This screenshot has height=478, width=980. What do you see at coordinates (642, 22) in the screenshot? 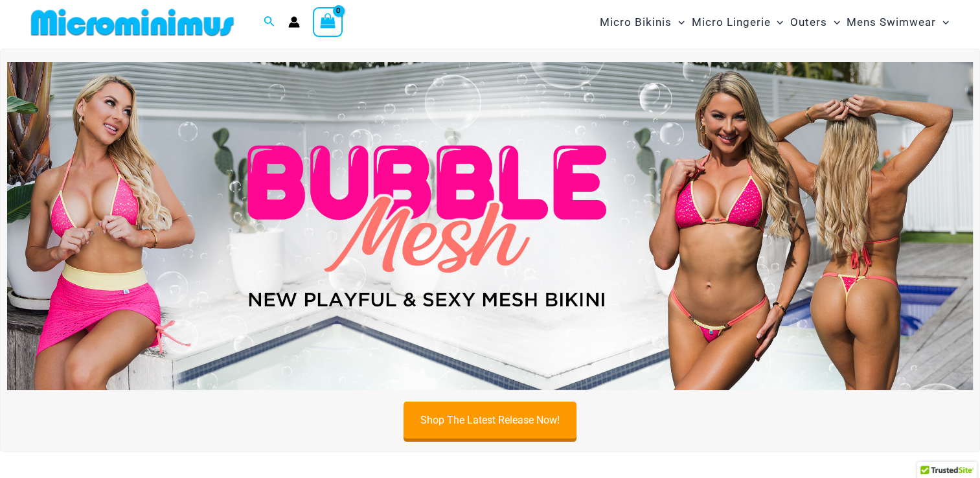
I see `a: Micro BikinisMenu ToggleMenu Toggle` at bounding box center [642, 22].